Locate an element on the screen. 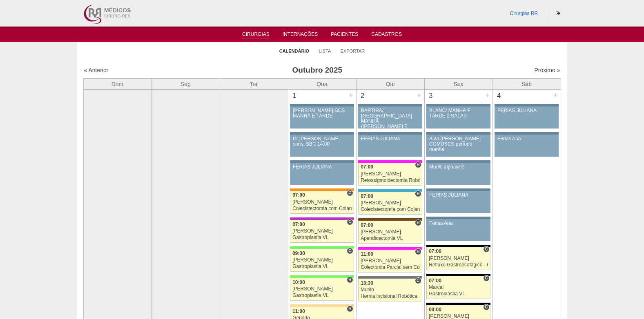 Image resolution: width=644 pixels, height=319 pixels. div: Key: Neomater is located at coordinates (390, 191).